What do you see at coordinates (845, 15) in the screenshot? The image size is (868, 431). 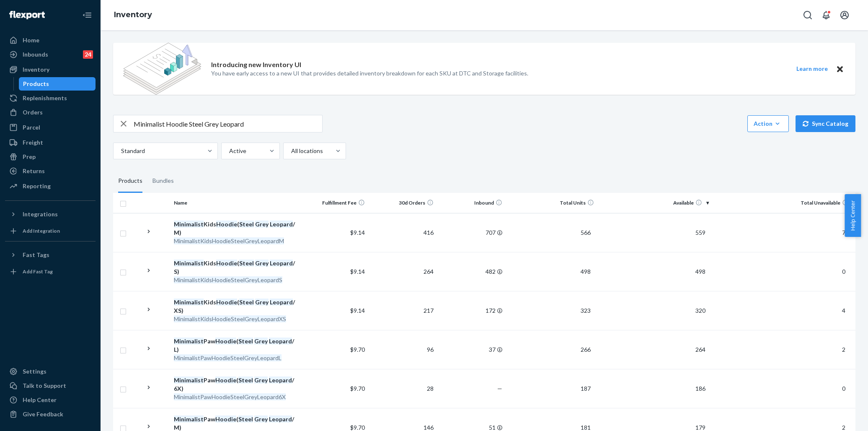 I see `button: Open account menu` at bounding box center [845, 15].